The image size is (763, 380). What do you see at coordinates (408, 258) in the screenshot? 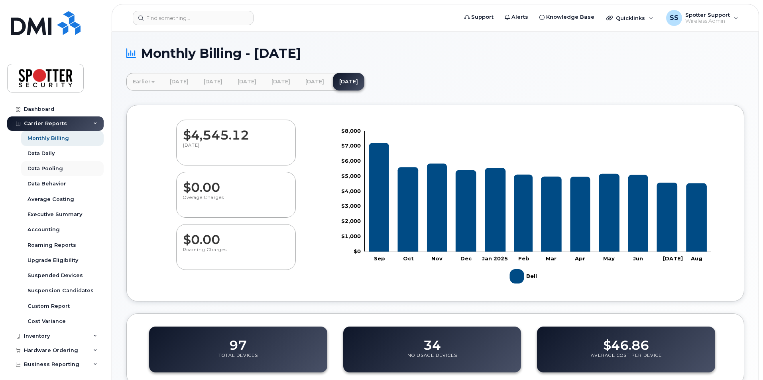
I see `tspan: Oct` at bounding box center [408, 258].